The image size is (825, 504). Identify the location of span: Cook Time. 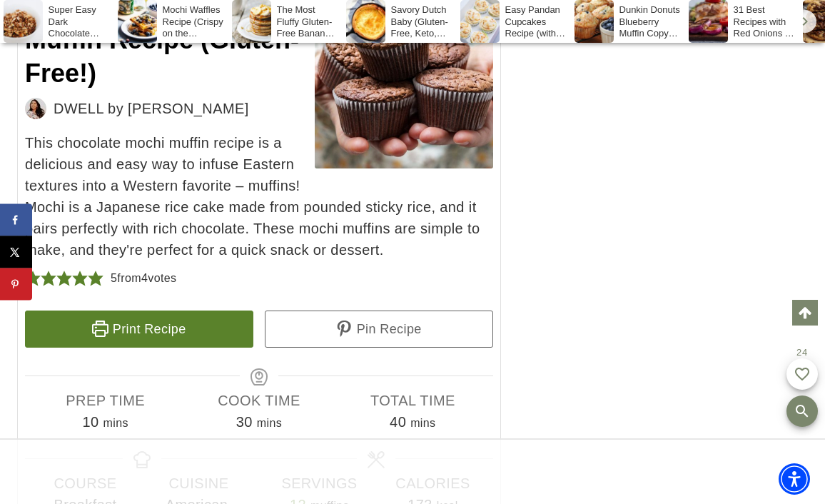
(259, 401).